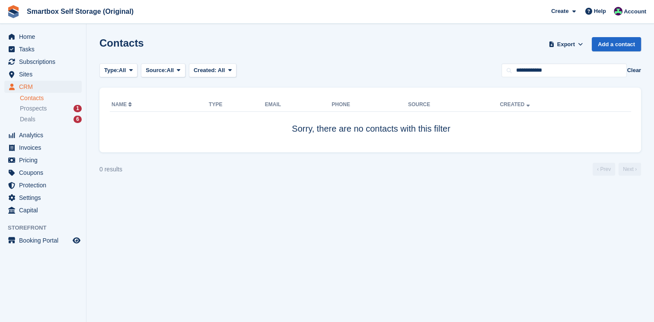  I want to click on h1: Contacts, so click(121, 43).